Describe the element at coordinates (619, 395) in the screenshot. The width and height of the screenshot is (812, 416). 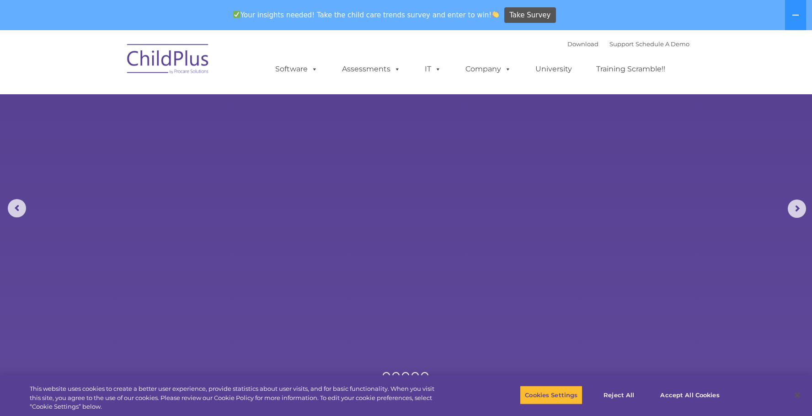
I see `button: Reject All` at that location.